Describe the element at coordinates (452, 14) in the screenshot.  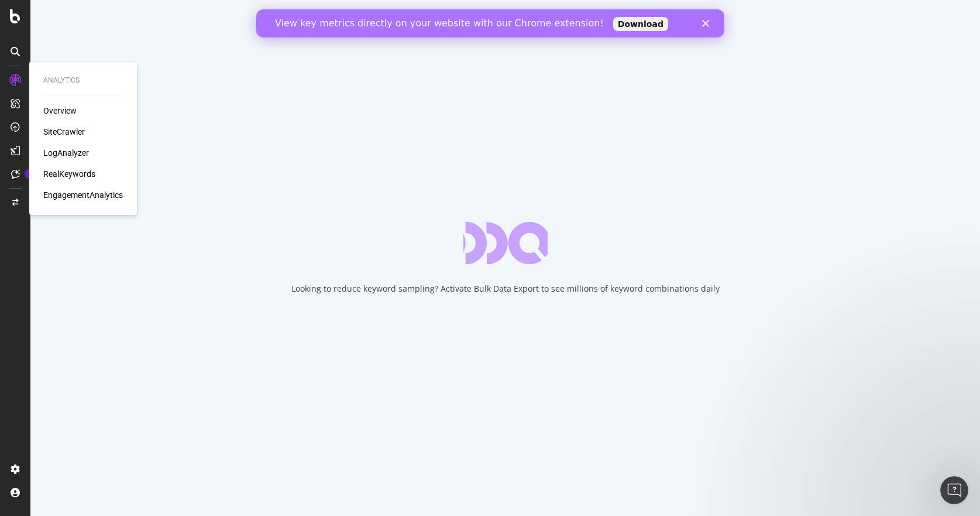
I see `div: Close` at that location.